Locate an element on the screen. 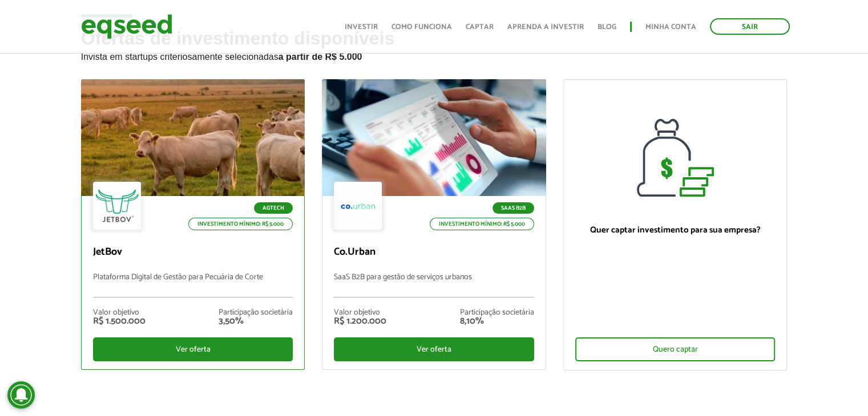 This screenshot has height=416, width=868. a: Sair is located at coordinates (750, 26).